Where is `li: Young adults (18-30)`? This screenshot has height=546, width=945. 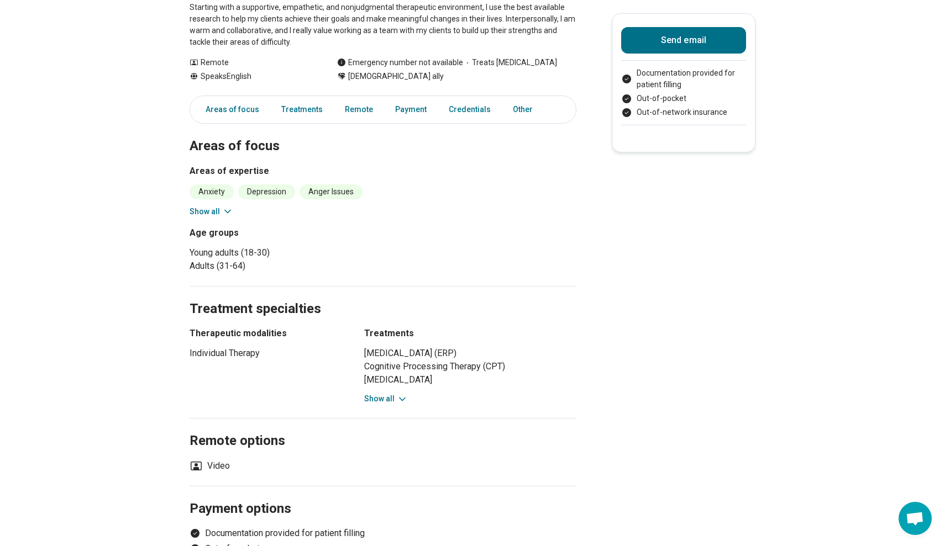 li: Young adults (18-30) is located at coordinates (284, 253).